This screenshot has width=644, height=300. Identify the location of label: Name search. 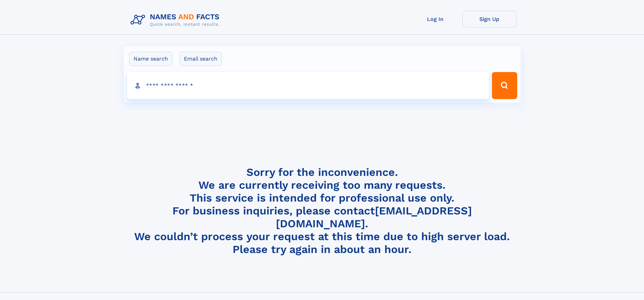
(151, 59).